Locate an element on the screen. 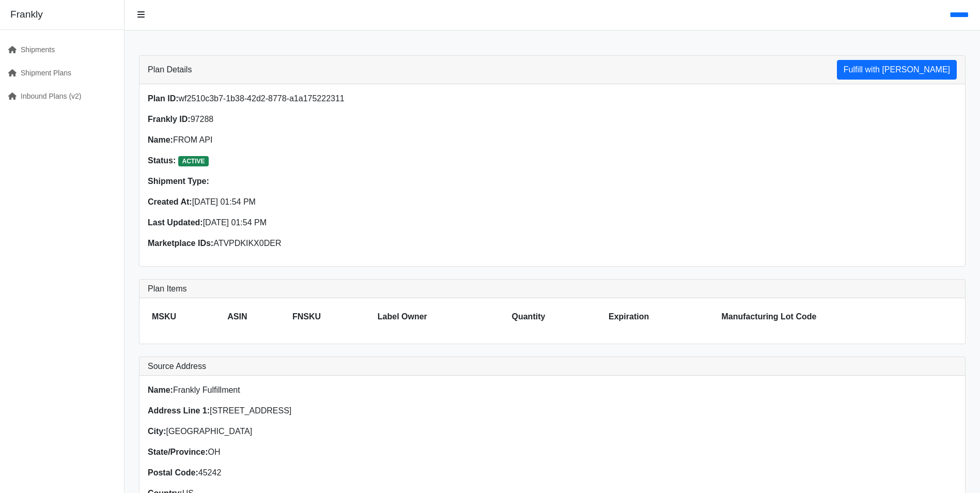 This screenshot has width=980, height=493. strong: Status: is located at coordinates (162, 160).